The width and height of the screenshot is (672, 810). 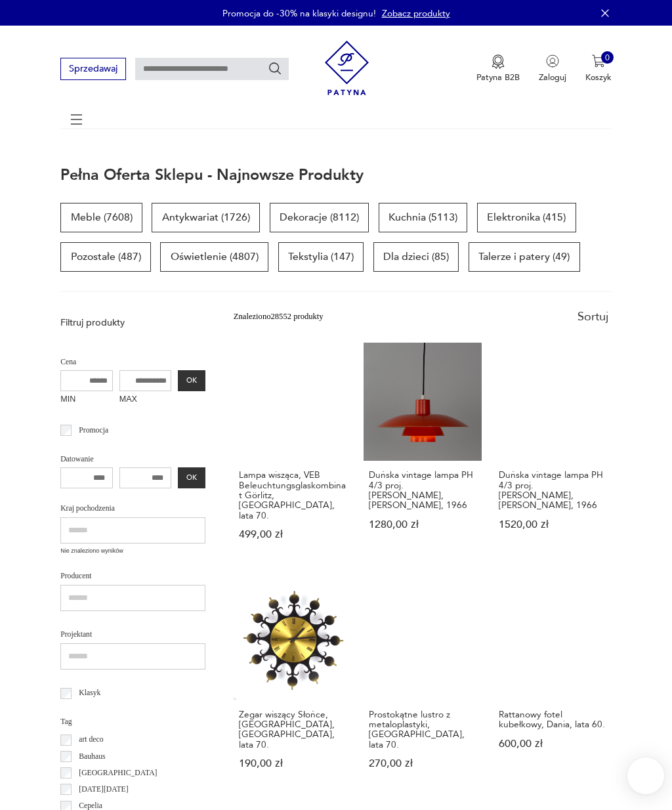 I want to click on p: art deco, so click(x=90, y=740).